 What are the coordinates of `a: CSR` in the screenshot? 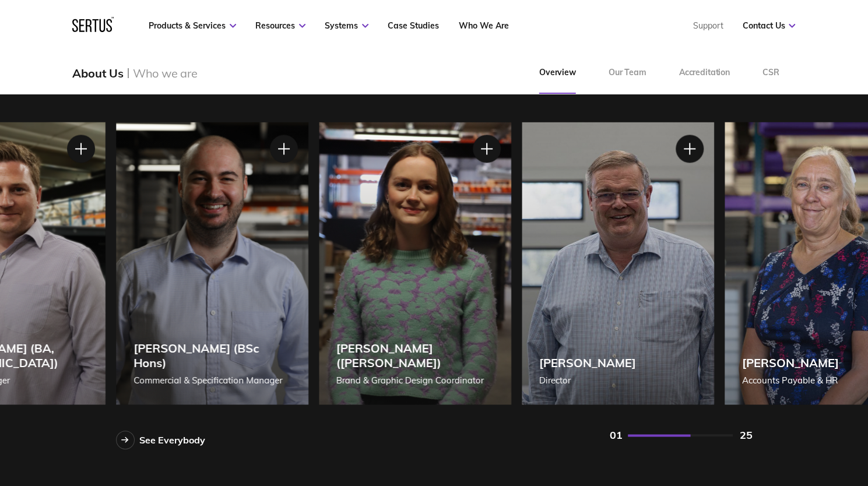 It's located at (771, 73).